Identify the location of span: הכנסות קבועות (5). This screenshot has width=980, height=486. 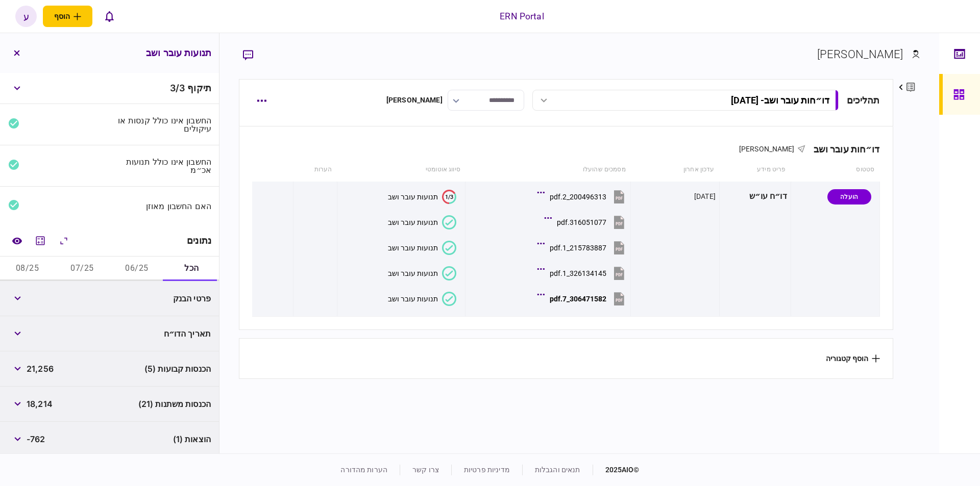
(178, 369).